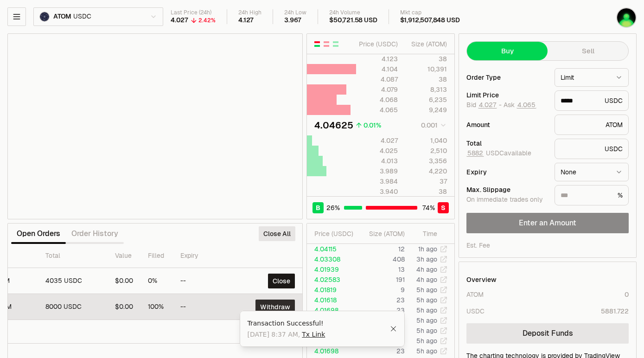 The height and width of the screenshot is (358, 644). What do you see at coordinates (206, 21) in the screenshot?
I see `div: 2.42%` at bounding box center [206, 21].